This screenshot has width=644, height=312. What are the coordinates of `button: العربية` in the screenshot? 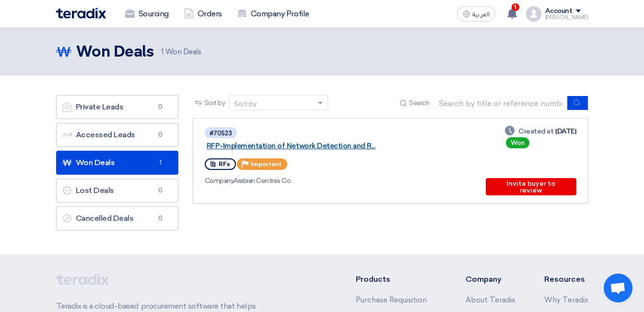 It's located at (477, 14).